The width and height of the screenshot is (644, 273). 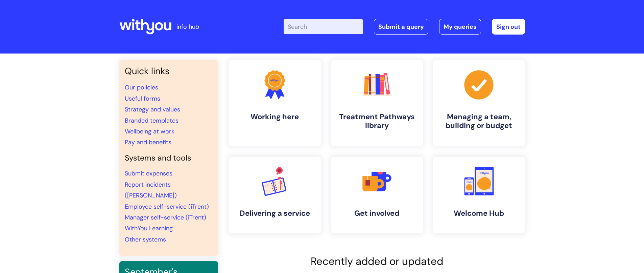 I want to click on a: Wellbeing at work, so click(x=150, y=131).